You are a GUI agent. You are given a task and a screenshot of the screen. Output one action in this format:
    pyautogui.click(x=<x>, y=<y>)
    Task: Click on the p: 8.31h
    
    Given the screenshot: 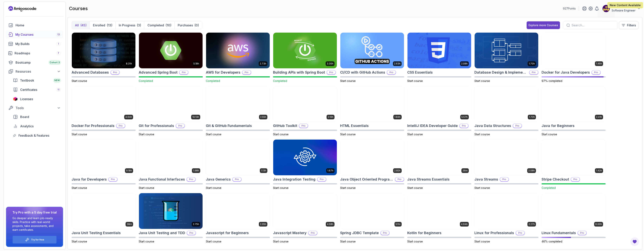 What is the action you would take?
    pyautogui.click(x=129, y=64)
    